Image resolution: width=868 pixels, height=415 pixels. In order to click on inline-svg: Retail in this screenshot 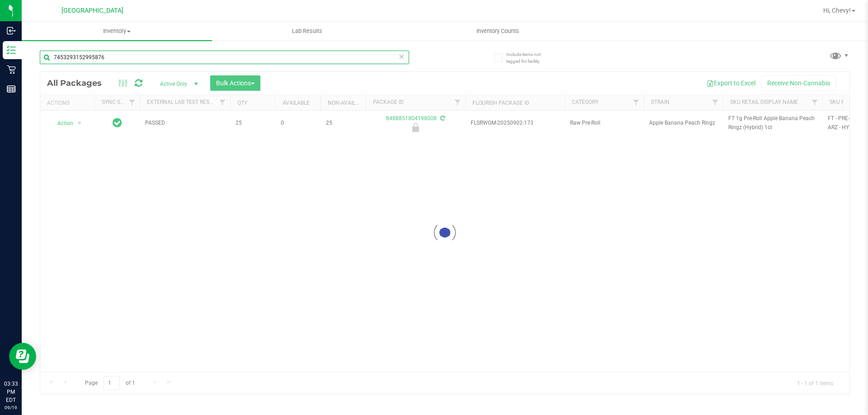, I will do `click(11, 69)`.